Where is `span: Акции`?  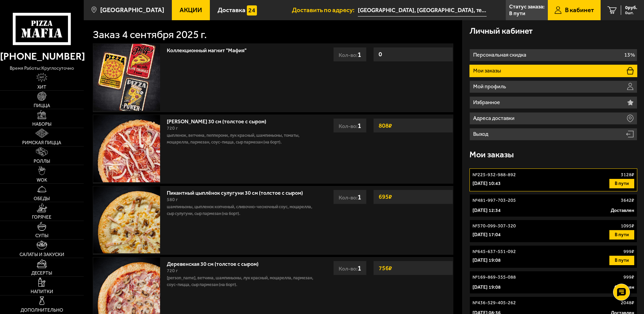
span: Акции is located at coordinates (191, 10).